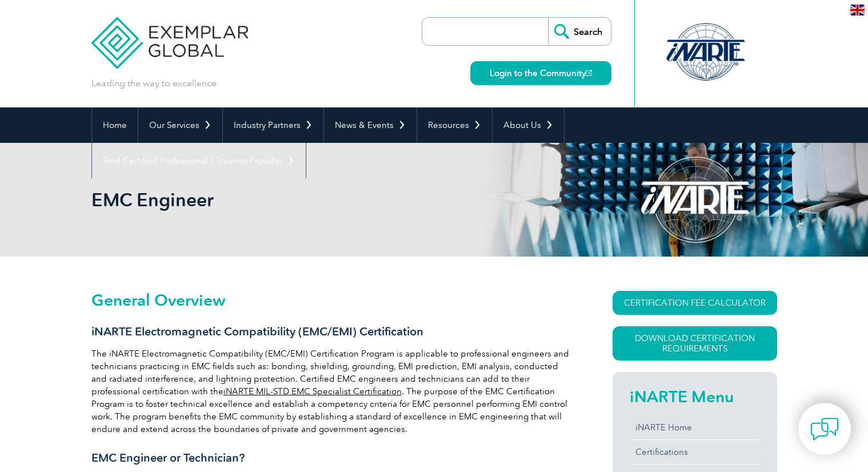 The image size is (868, 472). What do you see at coordinates (528, 125) in the screenshot?
I see `a: About Us` at bounding box center [528, 125].